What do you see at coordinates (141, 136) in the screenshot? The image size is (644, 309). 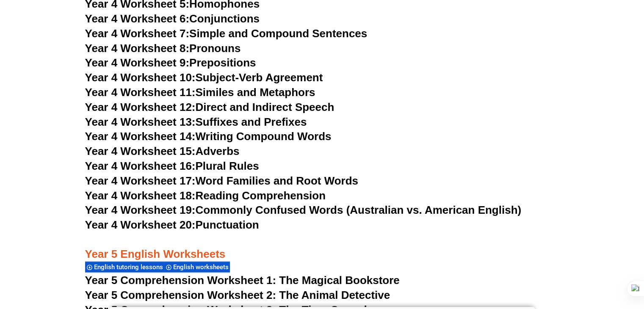 I see `span: Year 4 Worksheet 14:` at bounding box center [141, 136].